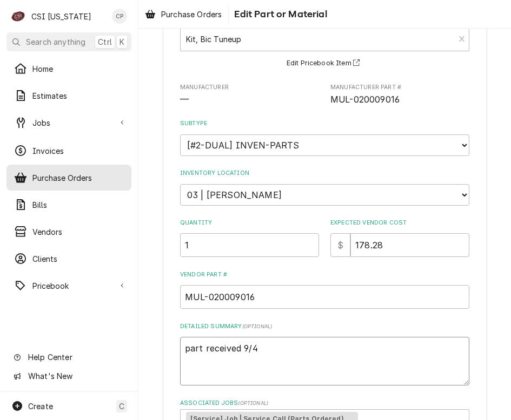 This screenshot has height=420, width=511. I want to click on div: Short Description, so click(325, 42).